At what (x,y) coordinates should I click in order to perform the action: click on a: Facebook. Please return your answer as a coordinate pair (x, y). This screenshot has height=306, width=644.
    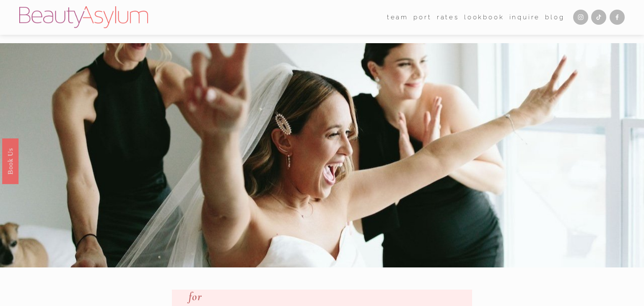
    Looking at the image, I should click on (617, 17).